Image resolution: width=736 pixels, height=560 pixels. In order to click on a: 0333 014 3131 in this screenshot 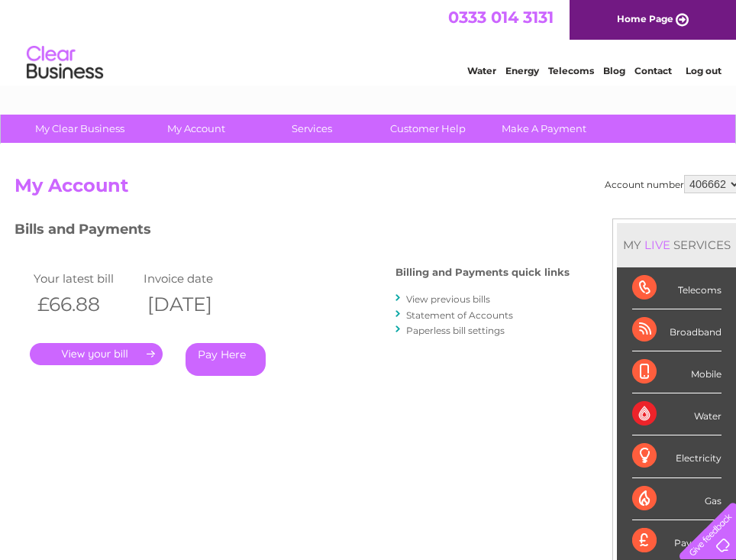, I will do `click(501, 17)`.